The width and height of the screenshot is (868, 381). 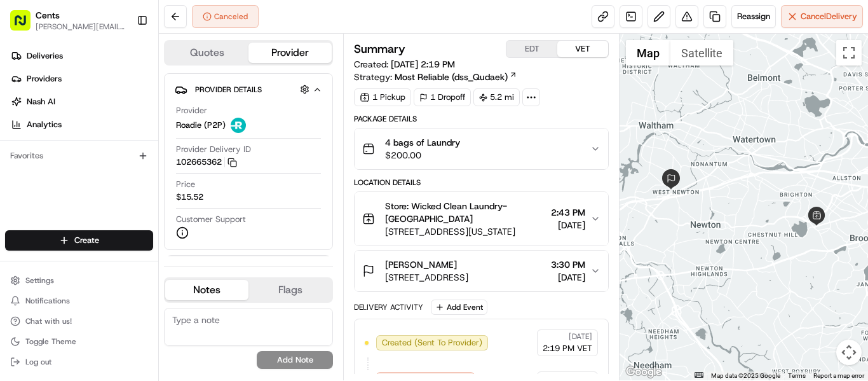 I want to click on a: Terms (opens in new tab), so click(x=797, y=375).